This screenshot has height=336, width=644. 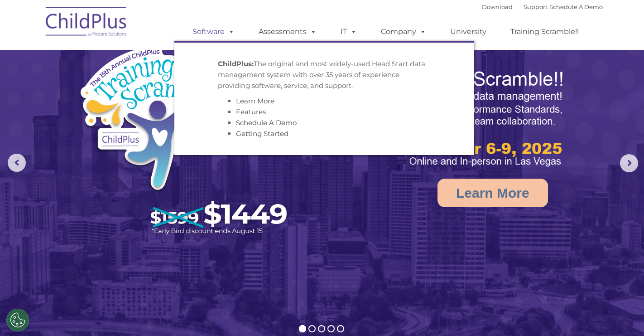 I want to click on a: Assessments, so click(x=288, y=32).